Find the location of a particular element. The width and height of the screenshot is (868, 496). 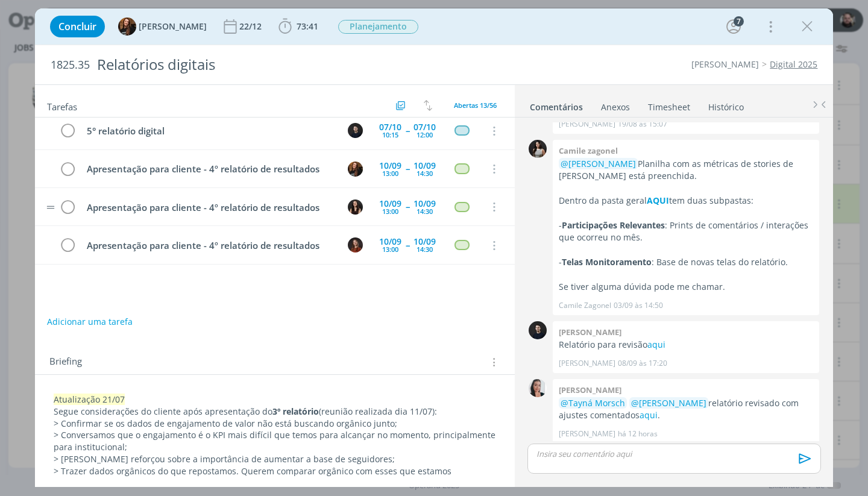

span: Atualização 21/07 is located at coordinates (89, 399).